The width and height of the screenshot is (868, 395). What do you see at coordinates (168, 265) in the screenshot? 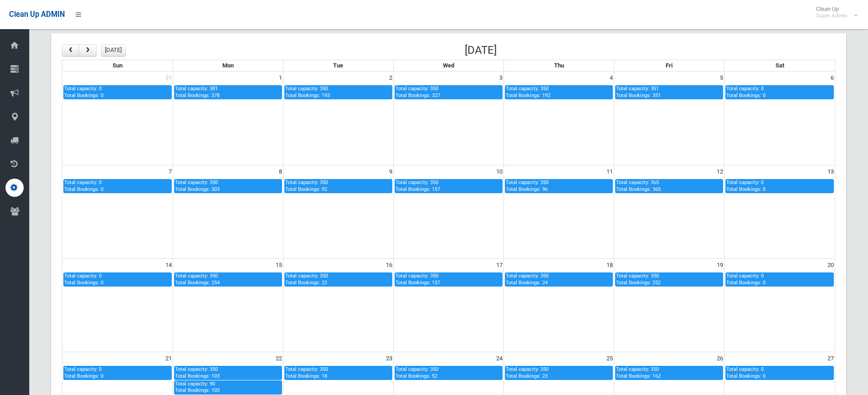
I see `span: 14` at bounding box center [168, 265].